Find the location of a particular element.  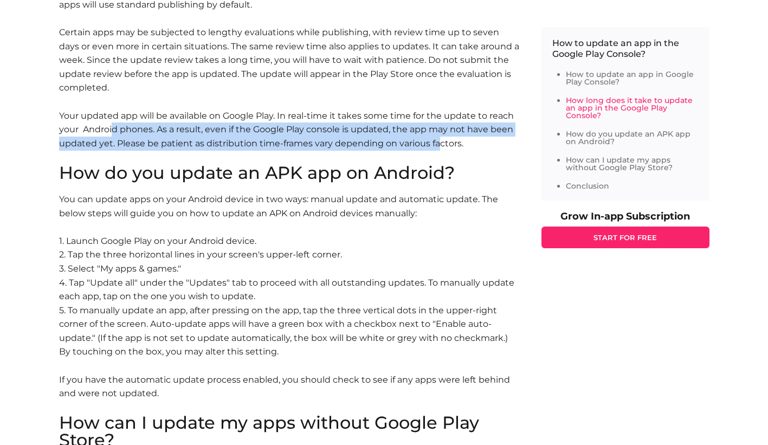

a: How to update an app in Google Play Console? is located at coordinates (630, 78).